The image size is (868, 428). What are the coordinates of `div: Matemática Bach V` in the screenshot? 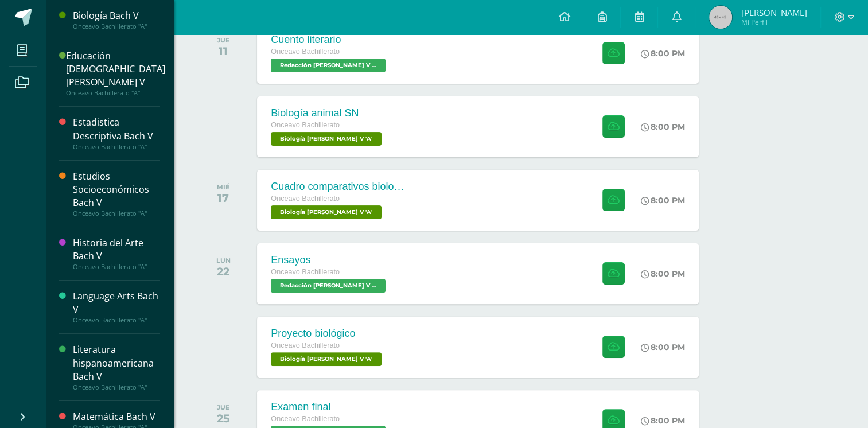 It's located at (117, 416).